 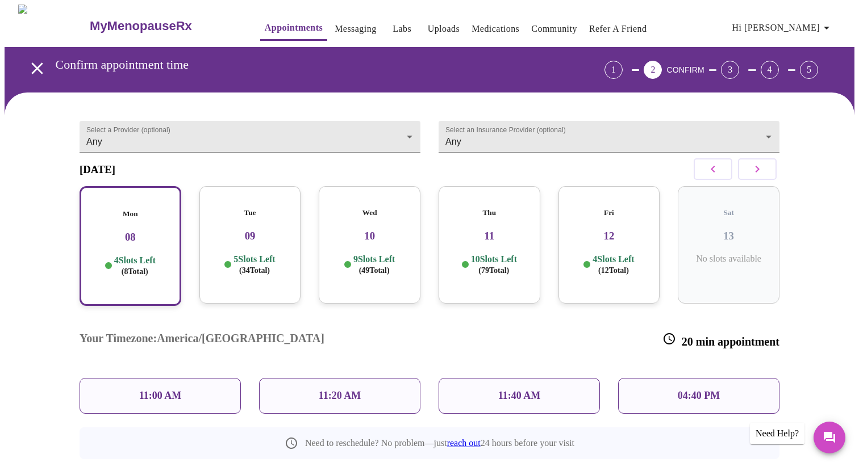 I want to click on span: ( 34 Total), so click(x=254, y=270).